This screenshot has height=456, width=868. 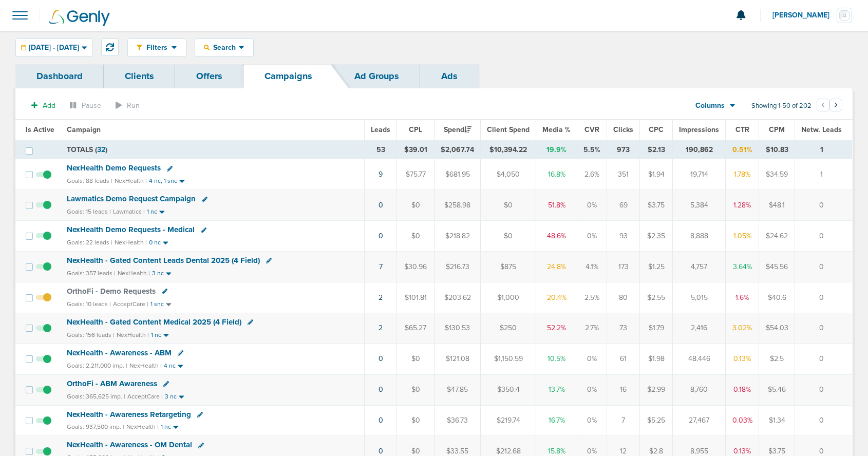 I want to click on small: Goals: 357 leads |, so click(x=91, y=273).